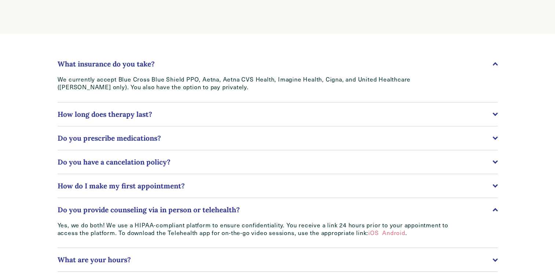 The width and height of the screenshot is (555, 274). Describe the element at coordinates (278, 186) in the screenshot. I see `button: How do I make my first appointment?` at that location.